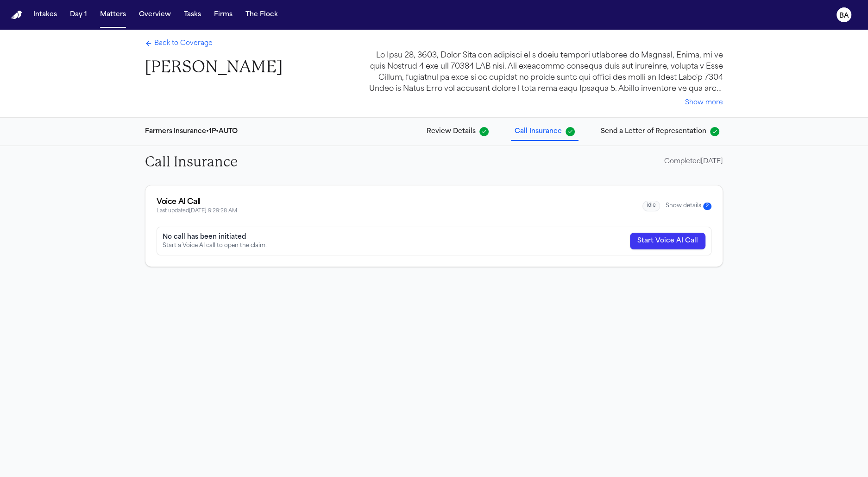 This screenshot has width=868, height=477. I want to click on a: Back to Coverage, so click(179, 44).